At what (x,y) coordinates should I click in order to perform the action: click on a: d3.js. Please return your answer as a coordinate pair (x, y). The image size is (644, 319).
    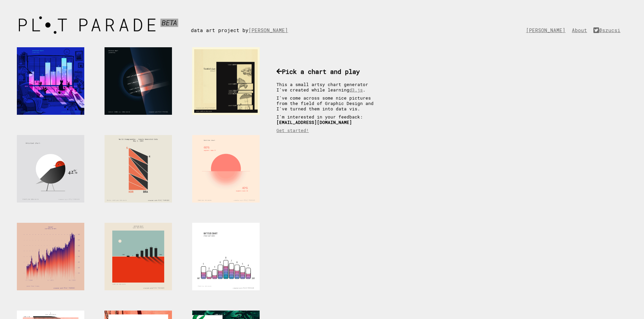
    Looking at the image, I should click on (356, 90).